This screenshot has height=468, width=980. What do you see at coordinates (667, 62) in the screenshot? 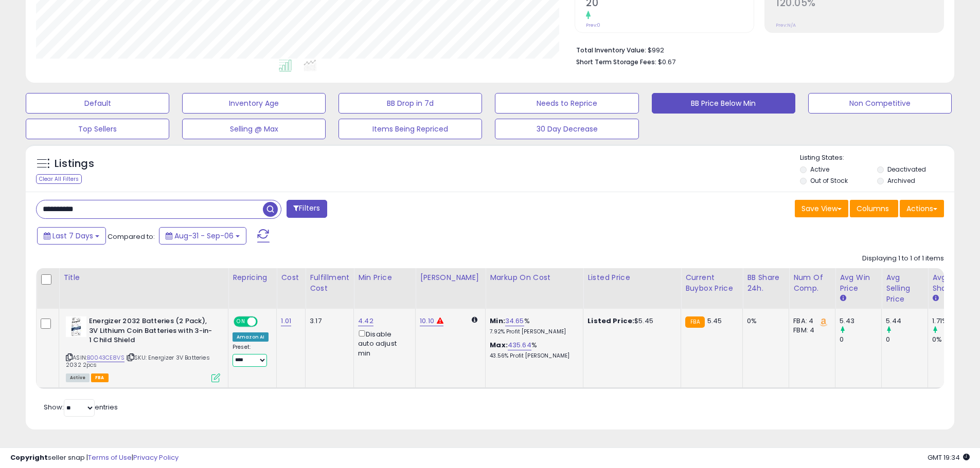
I see `span: $0.67` at bounding box center [667, 62].